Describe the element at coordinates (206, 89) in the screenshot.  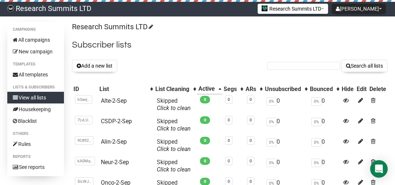
I see `div: Active` at that location.